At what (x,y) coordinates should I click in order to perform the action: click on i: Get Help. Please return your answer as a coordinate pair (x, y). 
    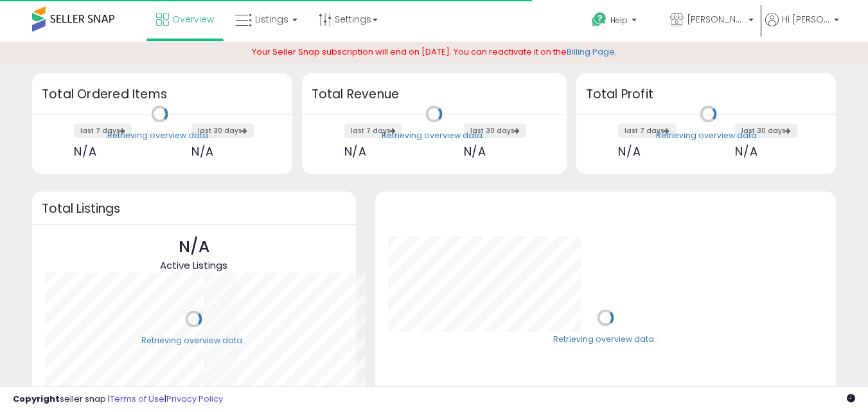
    Looking at the image, I should click on (599, 19).